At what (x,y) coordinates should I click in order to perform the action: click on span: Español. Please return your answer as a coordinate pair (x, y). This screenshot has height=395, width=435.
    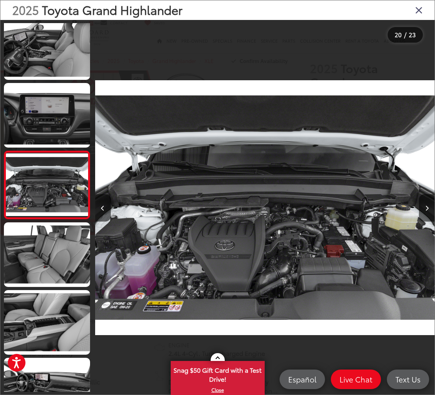
    Looking at the image, I should click on (302, 379).